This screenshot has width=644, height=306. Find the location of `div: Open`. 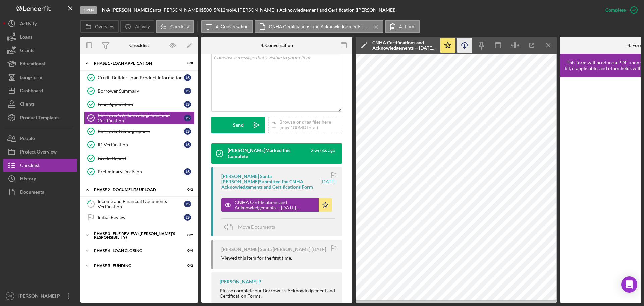

div: Open is located at coordinates (88, 10).